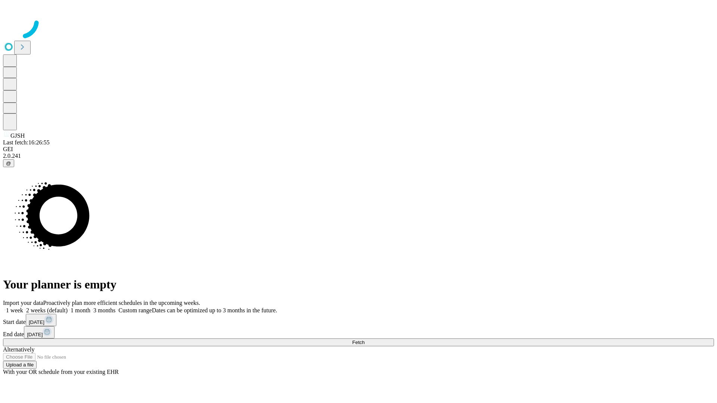 This screenshot has width=717, height=403. Describe the element at coordinates (214, 310) in the screenshot. I see `span: Dates can be optimized up to 3 months in the future.` at that location.